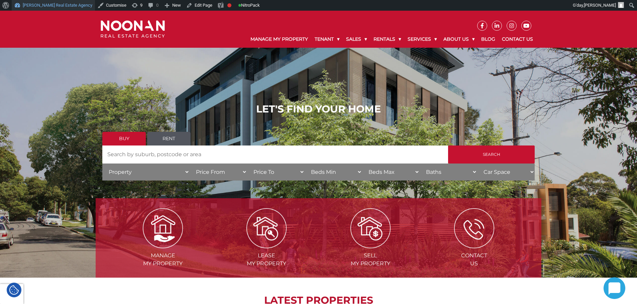 The width and height of the screenshot is (637, 304). I want to click on div: Focus keyphrase not set, so click(229, 5).